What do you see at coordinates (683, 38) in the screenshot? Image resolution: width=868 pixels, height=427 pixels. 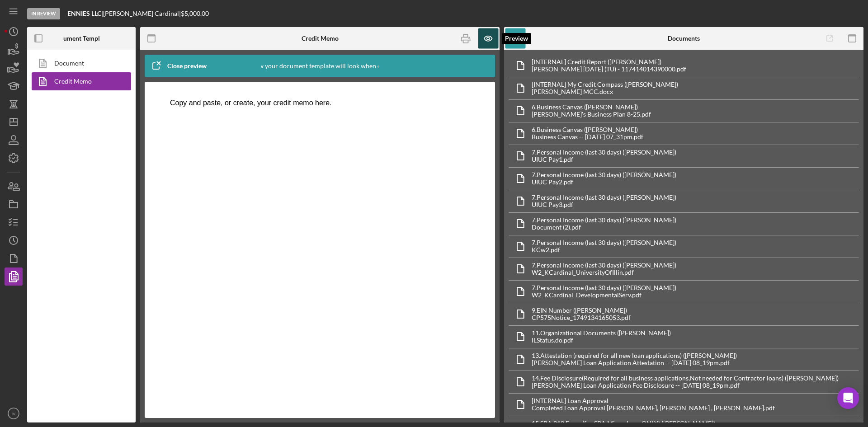 I see `b: Documents` at bounding box center [683, 38].